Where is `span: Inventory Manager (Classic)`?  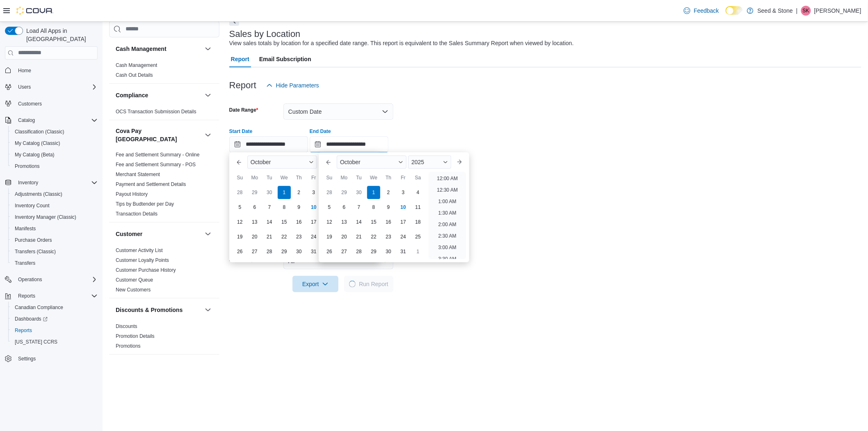 span: Inventory Manager (Classic) is located at coordinates (54, 217).